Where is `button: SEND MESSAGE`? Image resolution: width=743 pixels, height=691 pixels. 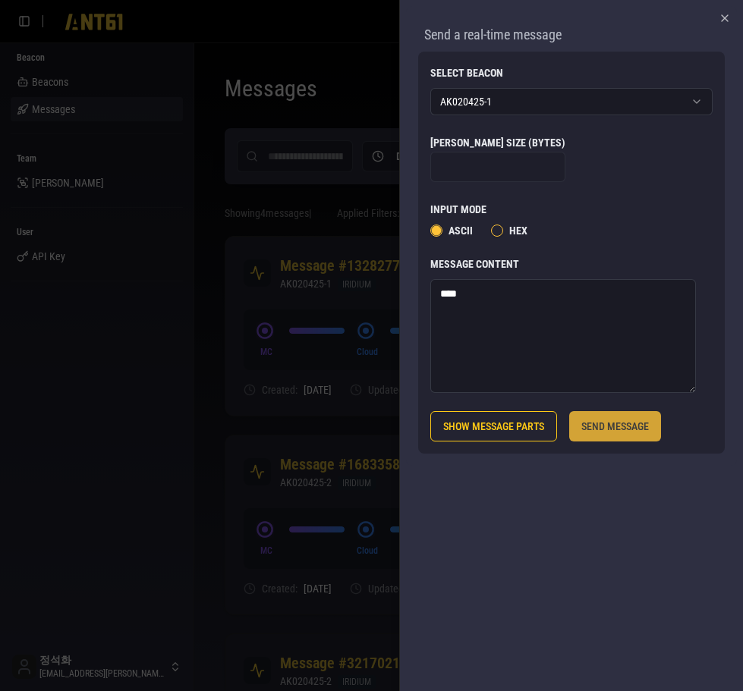
button: SEND MESSAGE is located at coordinates (615, 426).